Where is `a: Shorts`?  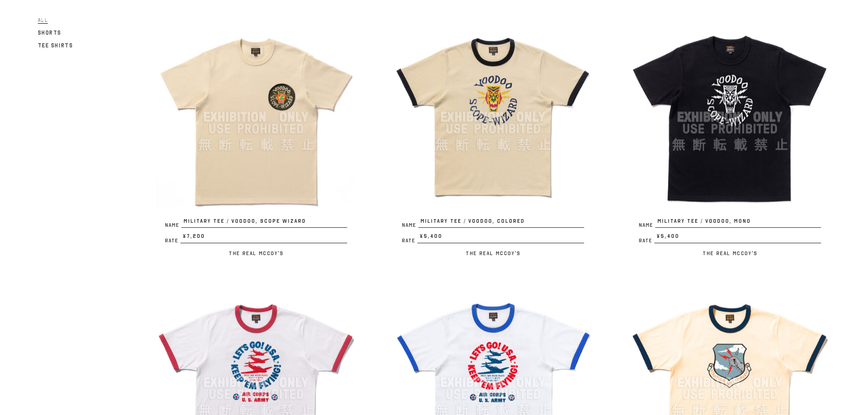 a: Shorts is located at coordinates (50, 33).